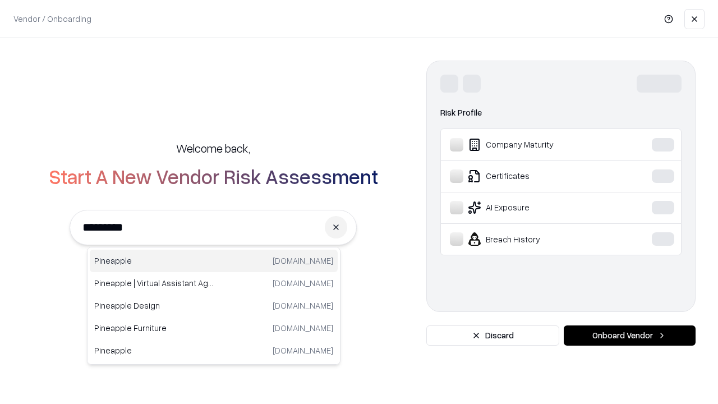 The width and height of the screenshot is (718, 404). What do you see at coordinates (534, 208) in the screenshot?
I see `div: AI Exposure` at bounding box center [534, 208].